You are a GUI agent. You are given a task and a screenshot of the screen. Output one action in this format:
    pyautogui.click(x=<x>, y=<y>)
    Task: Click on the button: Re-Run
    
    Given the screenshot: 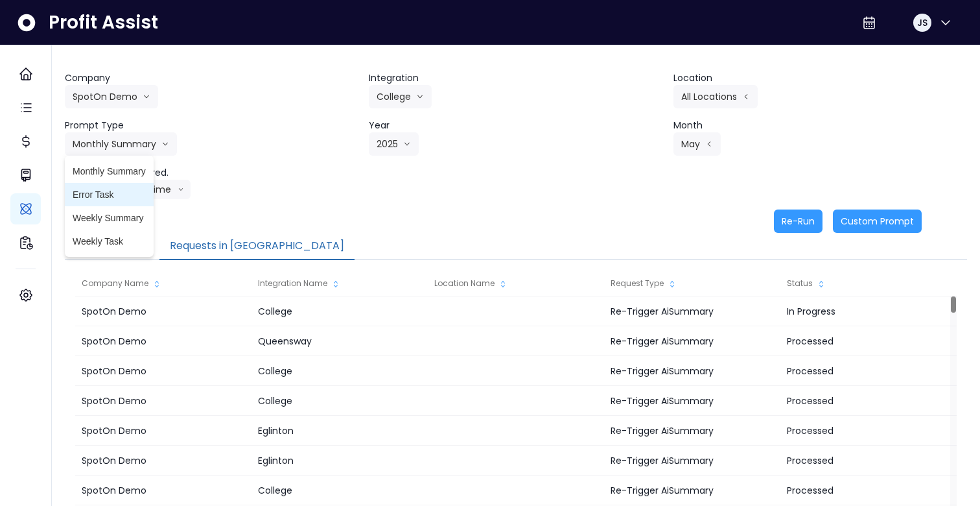 What is the action you would take?
    pyautogui.click(x=798, y=221)
    